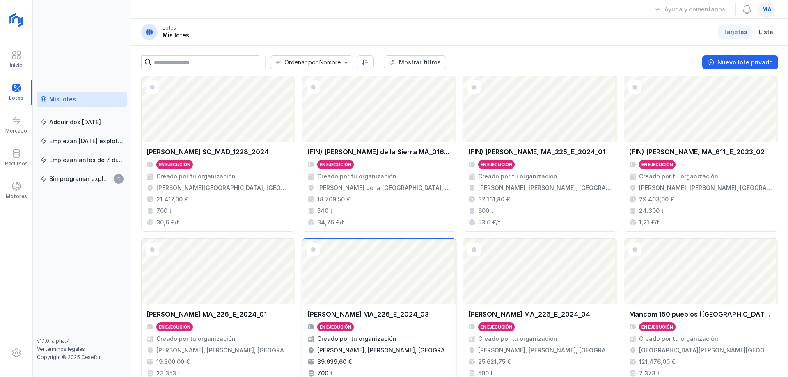  Describe the element at coordinates (82, 179) in the screenshot. I see `a: Sin programar explotación1` at that location.